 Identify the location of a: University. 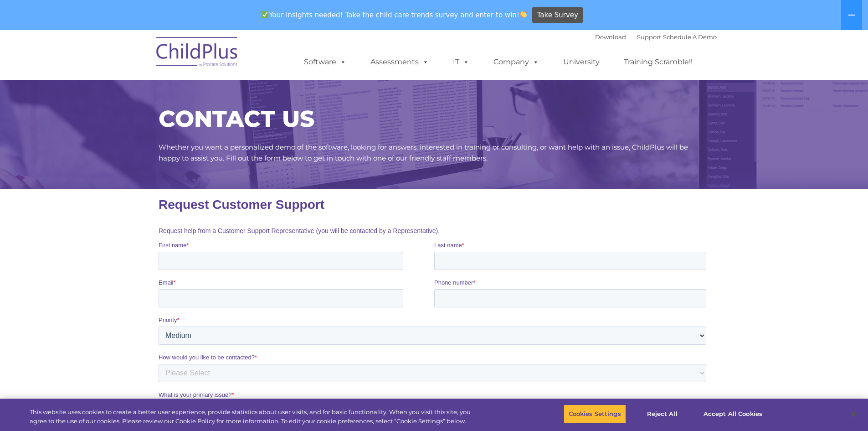
(581, 62).